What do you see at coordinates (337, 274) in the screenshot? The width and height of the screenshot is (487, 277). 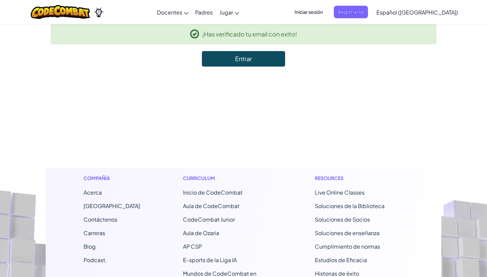 I see `a: Historias de éxito` at bounding box center [337, 274].